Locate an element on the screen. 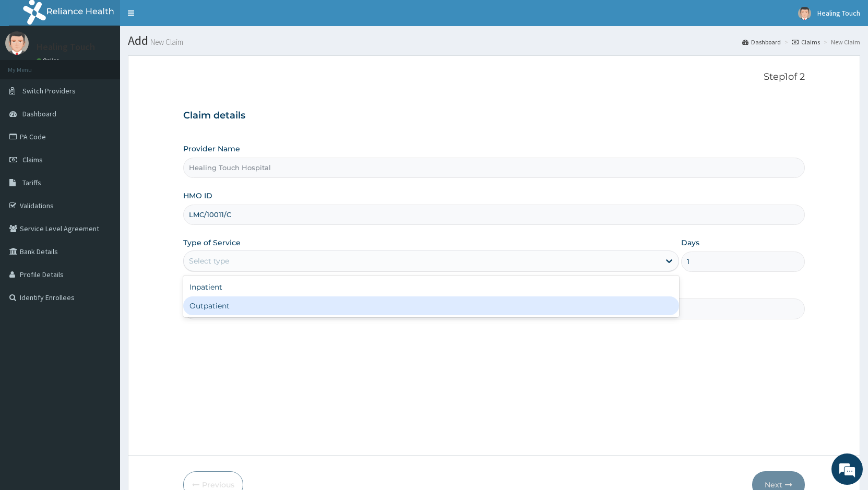  input: Enter HMO ID is located at coordinates (494, 214).